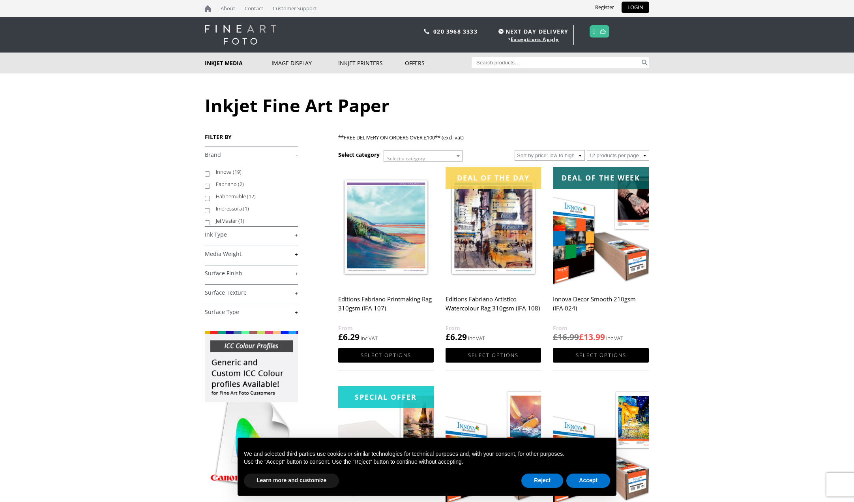  What do you see at coordinates (251, 311) in the screenshot?
I see `h4: Surface Type` at bounding box center [251, 311].